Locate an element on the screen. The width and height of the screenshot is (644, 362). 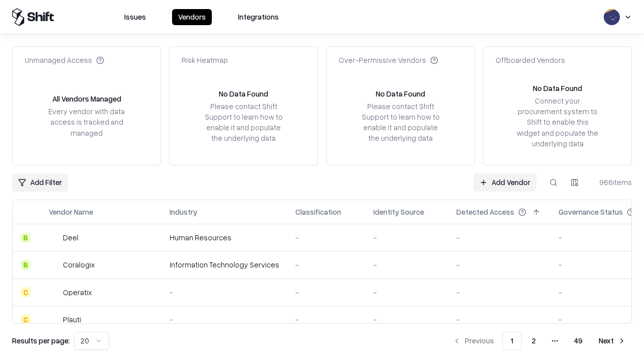
div: 966 items is located at coordinates (612, 182).